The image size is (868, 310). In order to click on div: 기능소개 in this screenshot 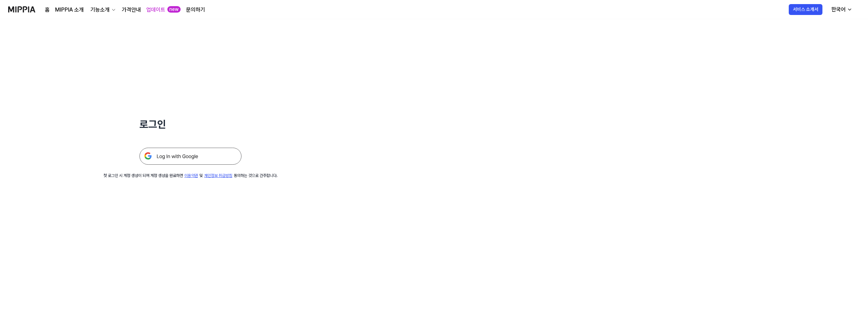, I will do `click(100, 10)`.